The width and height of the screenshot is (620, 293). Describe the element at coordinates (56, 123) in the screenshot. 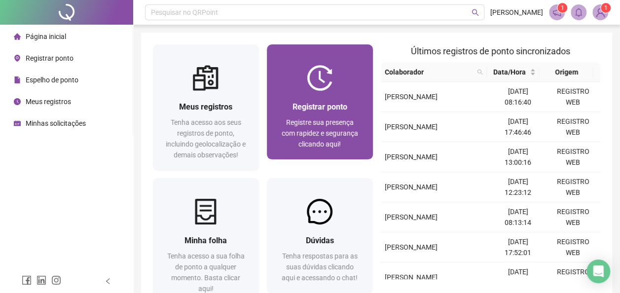

I see `span: Minhas solicitações` at that location.